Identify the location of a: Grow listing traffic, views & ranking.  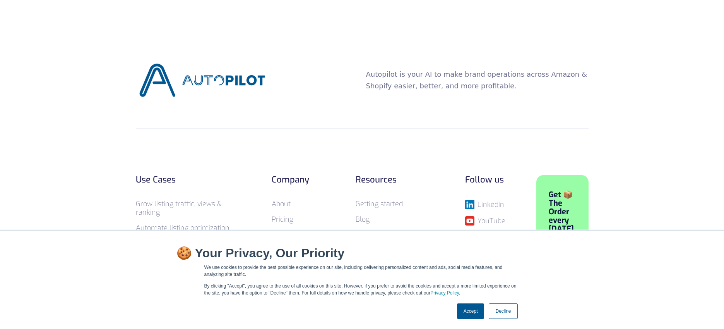
(179, 208).